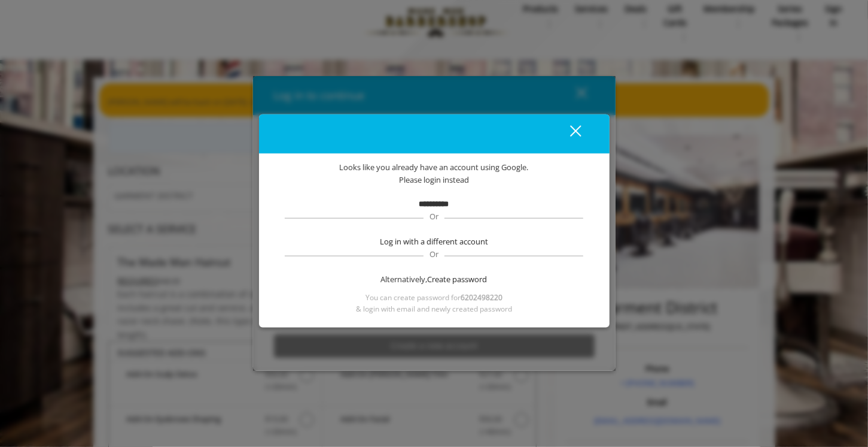 The image size is (868, 447). I want to click on div: Alternatively,, so click(434, 279).